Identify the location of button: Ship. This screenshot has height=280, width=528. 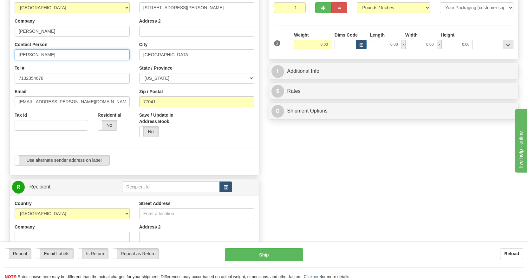
(264, 254).